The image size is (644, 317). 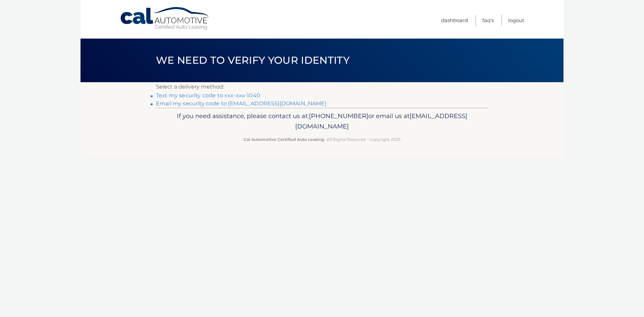 I want to click on a: FAQ's, so click(x=488, y=20).